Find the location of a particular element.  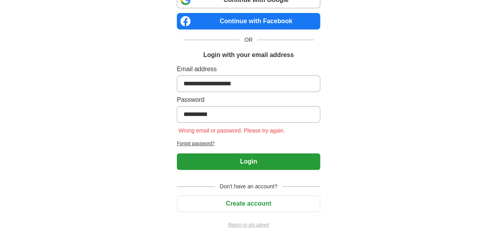

span: OR is located at coordinates (248, 40).